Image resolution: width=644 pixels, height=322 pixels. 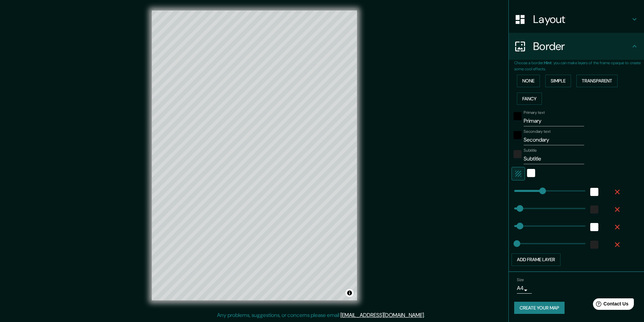 What do you see at coordinates (582, 46) in the screenshot?
I see `h4: Border` at bounding box center [582, 46].